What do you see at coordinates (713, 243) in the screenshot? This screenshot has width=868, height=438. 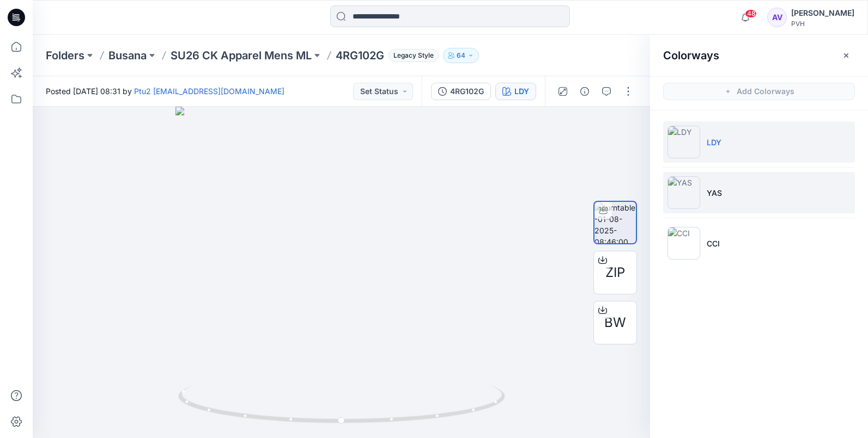 I see `p: CCI` at bounding box center [713, 243].